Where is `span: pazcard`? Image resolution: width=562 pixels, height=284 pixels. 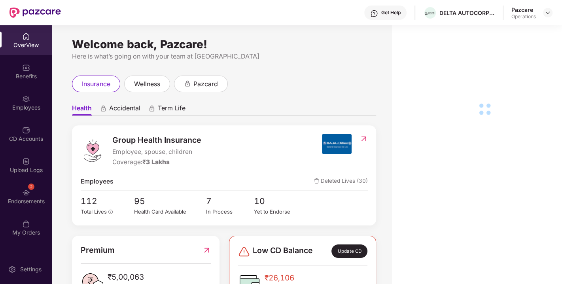 span: pazcard is located at coordinates (205, 84).